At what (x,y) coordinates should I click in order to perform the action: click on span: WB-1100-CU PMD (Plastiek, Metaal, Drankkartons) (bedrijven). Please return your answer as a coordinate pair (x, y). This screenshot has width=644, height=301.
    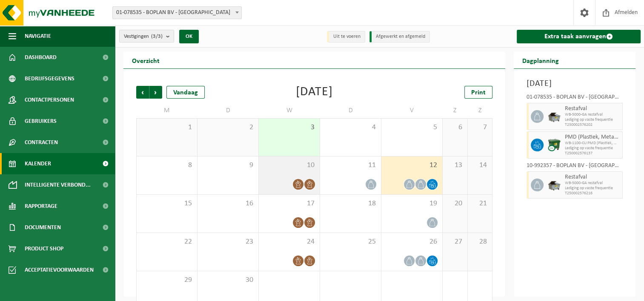
    Looking at the image, I should click on (592, 143).